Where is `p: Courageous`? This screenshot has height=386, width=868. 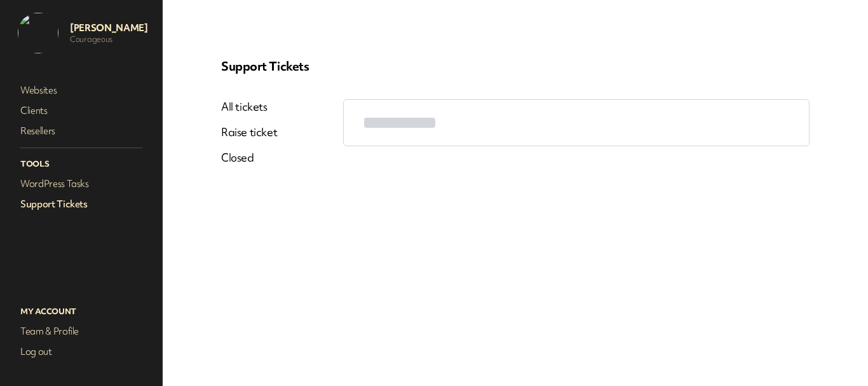
p: Courageous is located at coordinates (109, 40).